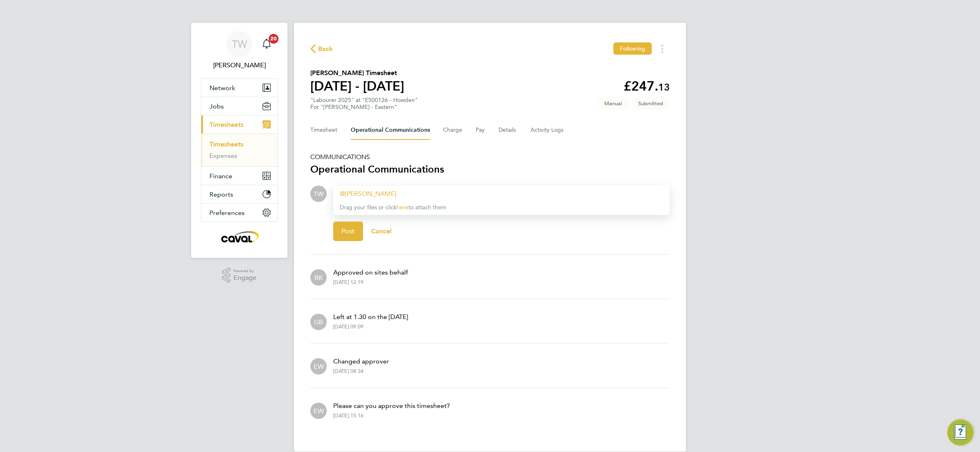 Image resolution: width=980 pixels, height=452 pixels. I want to click on button: Preferences, so click(239, 212).